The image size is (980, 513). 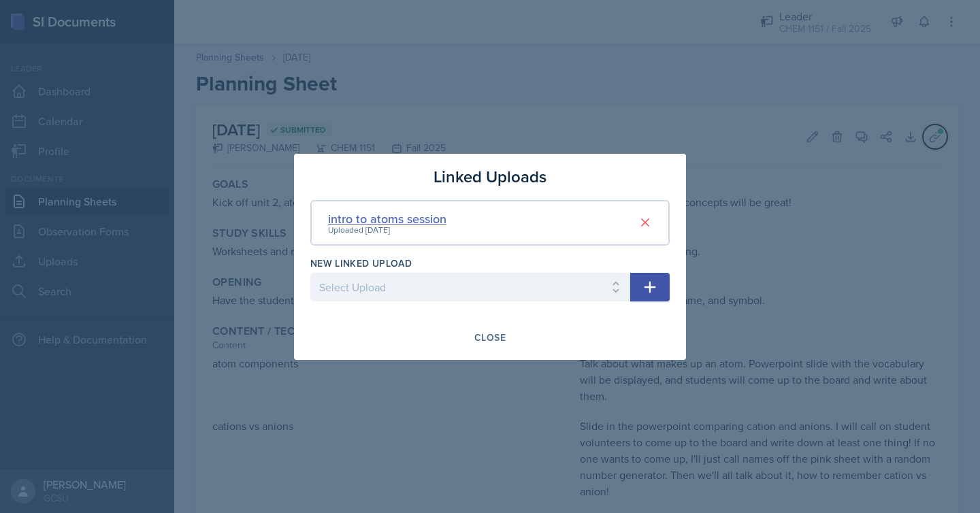 What do you see at coordinates (361, 263) in the screenshot?
I see `label: New Linked Upload` at bounding box center [361, 263].